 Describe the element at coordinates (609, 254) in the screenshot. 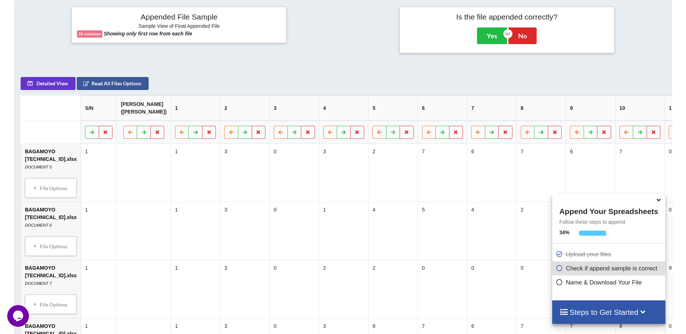

I see `p: Upload your files` at that location.